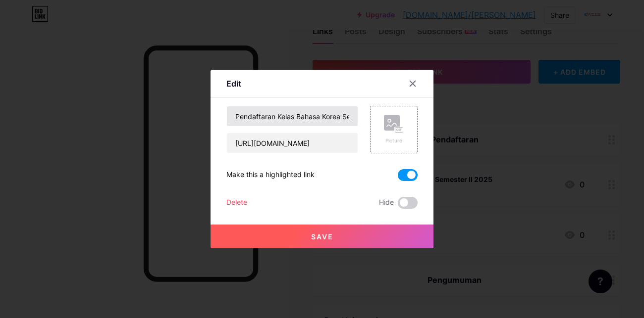  Describe the element at coordinates (270, 175) in the screenshot. I see `div: Make this a highlighted link` at that location.